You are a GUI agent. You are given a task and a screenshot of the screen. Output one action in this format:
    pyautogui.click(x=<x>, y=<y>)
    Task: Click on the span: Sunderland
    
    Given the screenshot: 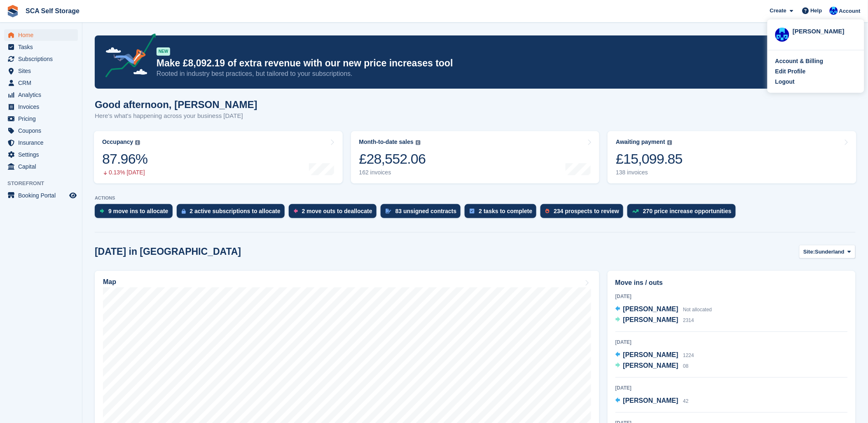 What is the action you would take?
    pyautogui.click(x=831, y=252)
    